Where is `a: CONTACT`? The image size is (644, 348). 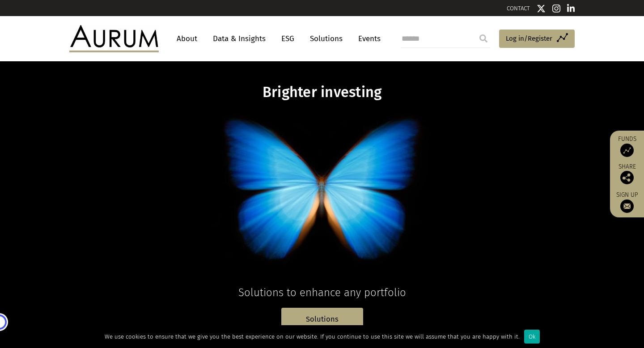 a: CONTACT is located at coordinates (518, 8).